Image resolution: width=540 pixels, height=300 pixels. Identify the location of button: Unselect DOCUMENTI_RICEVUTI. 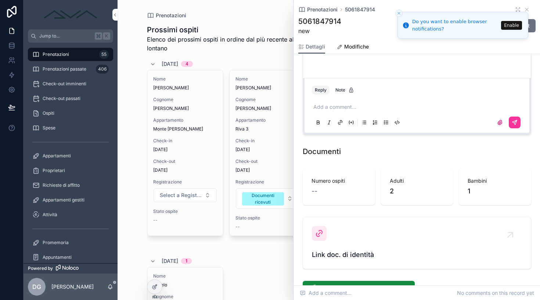
(263, 198).